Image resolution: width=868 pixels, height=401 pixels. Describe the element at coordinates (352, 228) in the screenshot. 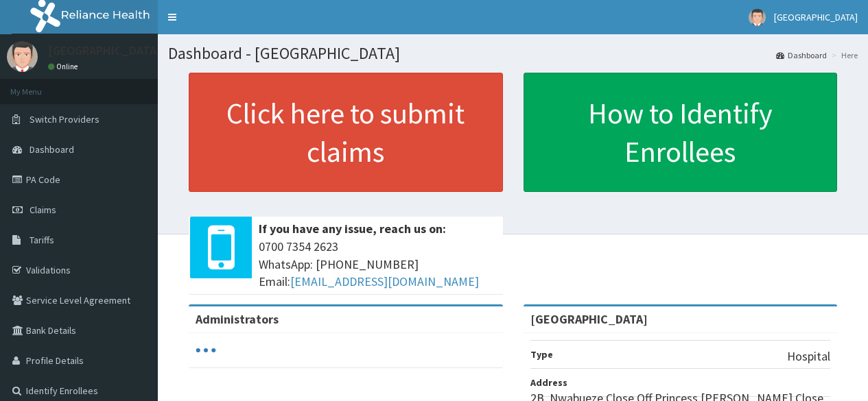

I see `b: If you have any issue, reach us on:` at that location.